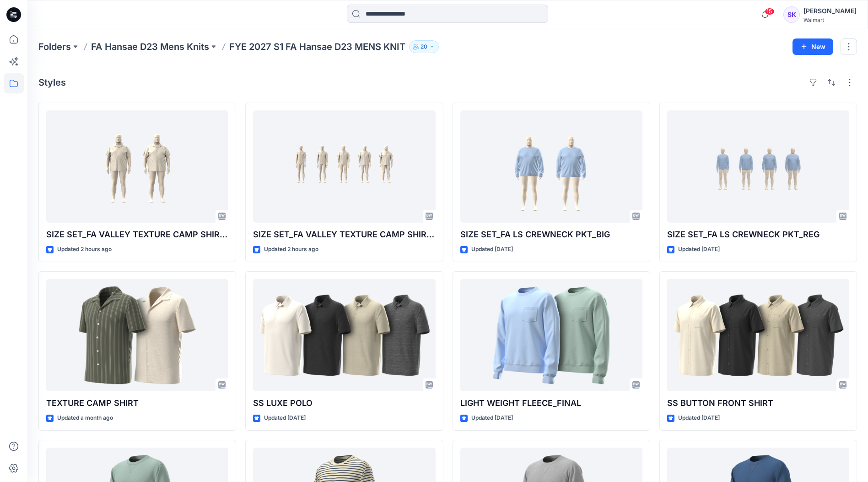 This screenshot has height=482, width=868. Describe the element at coordinates (138, 335) in the screenshot. I see `a: TEXTURE CAMP SHIRT` at that location.